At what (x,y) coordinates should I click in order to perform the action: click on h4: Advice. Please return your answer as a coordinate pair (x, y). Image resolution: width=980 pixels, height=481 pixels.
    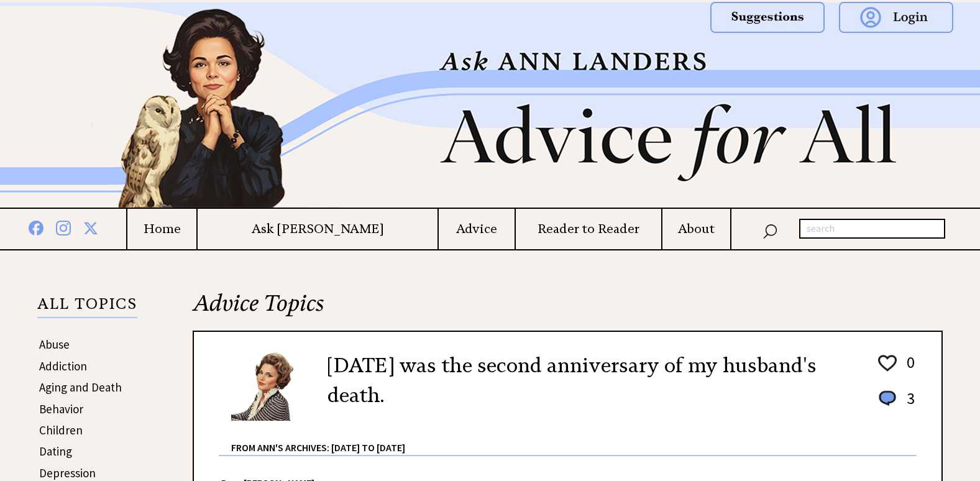
    Looking at the image, I should click on (476, 228).